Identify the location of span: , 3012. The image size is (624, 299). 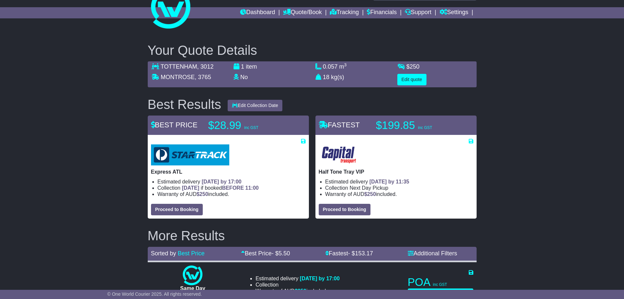
(205, 67).